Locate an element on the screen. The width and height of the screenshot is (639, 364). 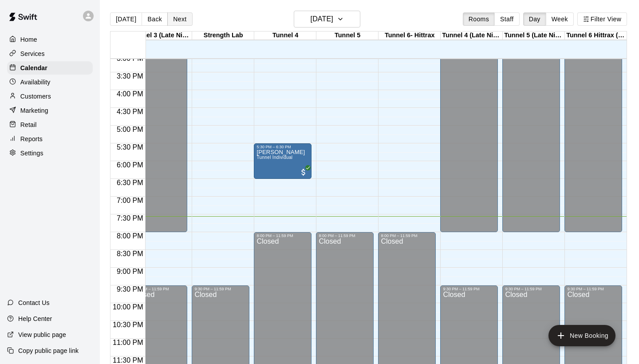
span: 5:00 PM is located at coordinates (130, 129).